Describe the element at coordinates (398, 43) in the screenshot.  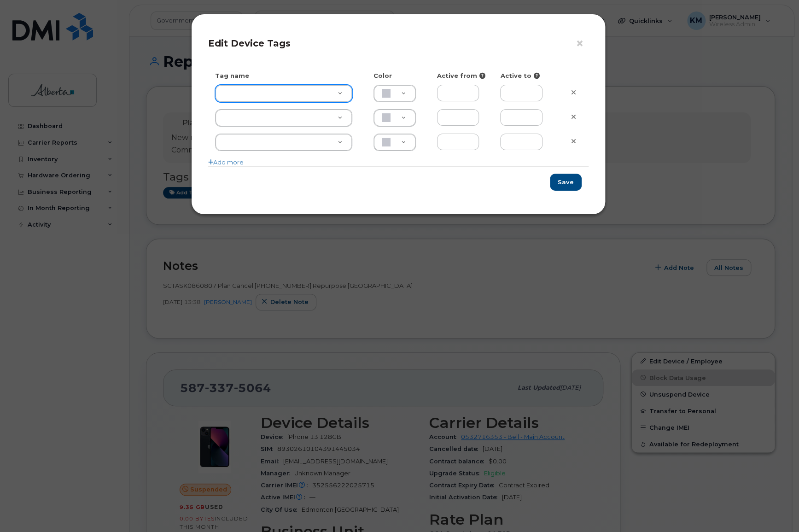
I see `h4: Edit Device Tags` at that location.